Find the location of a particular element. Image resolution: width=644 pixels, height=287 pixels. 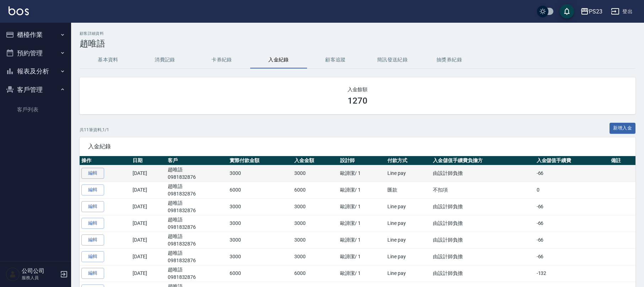

button: PS23 is located at coordinates (591, 11).